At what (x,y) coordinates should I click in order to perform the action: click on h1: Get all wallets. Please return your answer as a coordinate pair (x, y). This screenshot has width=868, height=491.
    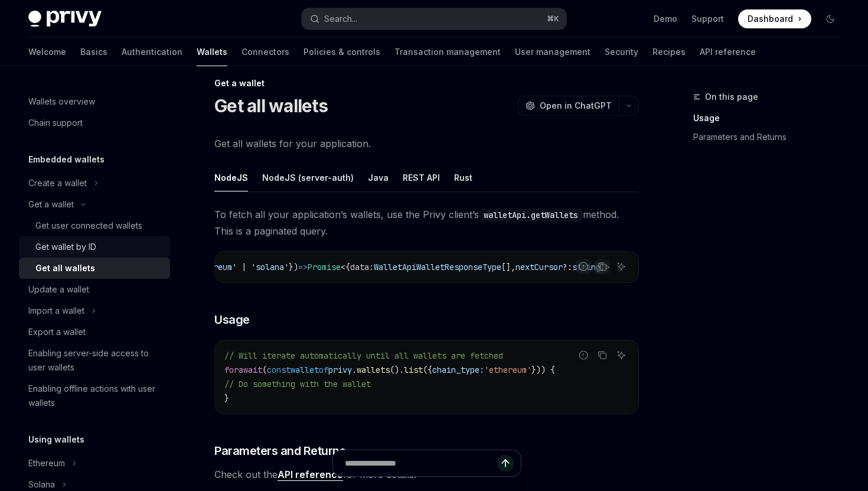
    Looking at the image, I should click on (271, 106).